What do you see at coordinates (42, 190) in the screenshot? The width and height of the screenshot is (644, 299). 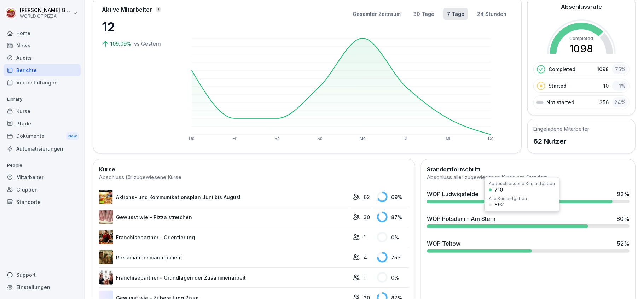 I see `div: Gruppen` at bounding box center [42, 190].